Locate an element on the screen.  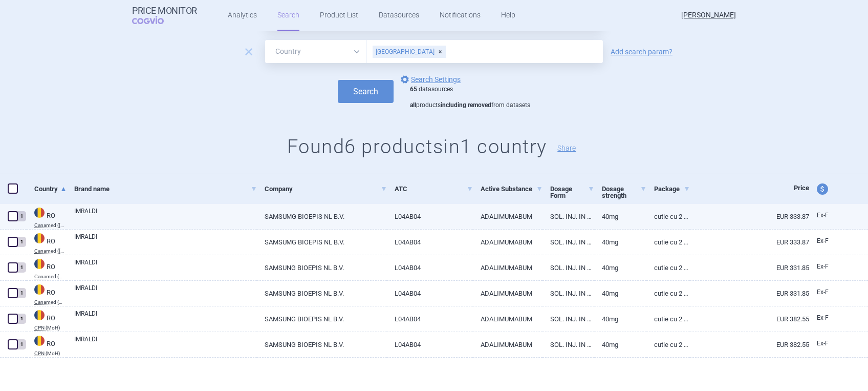
a: Dosage Form is located at coordinates (573, 192).